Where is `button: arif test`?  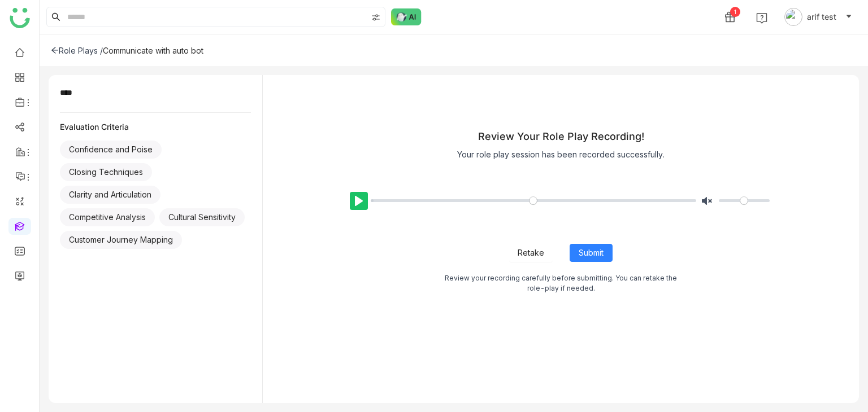
button: arif test is located at coordinates (819, 17).